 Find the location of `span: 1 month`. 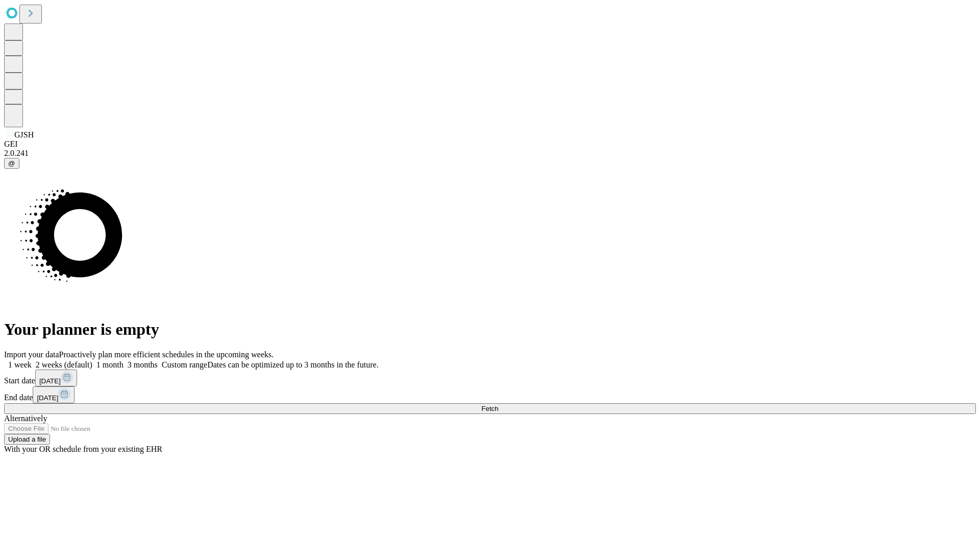

span: 1 month is located at coordinates (110, 364).